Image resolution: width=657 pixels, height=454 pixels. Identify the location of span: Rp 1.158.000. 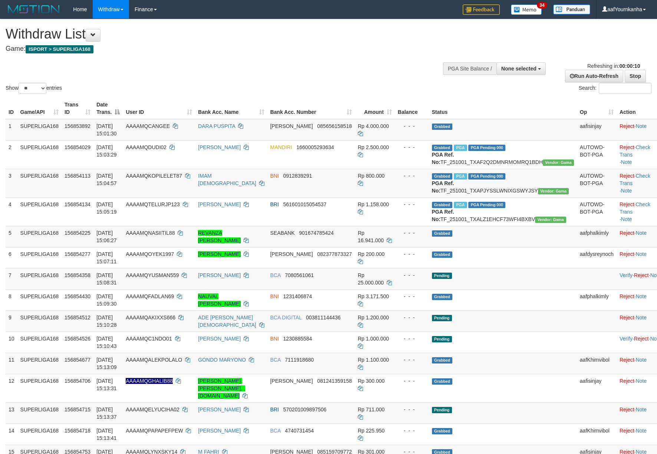
(374, 204).